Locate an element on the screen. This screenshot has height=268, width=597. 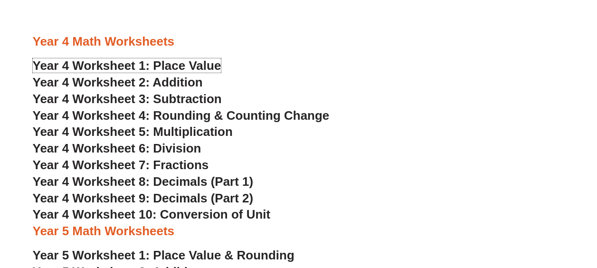
h3: Year 5 Math Worksheets is located at coordinates (299, 231).